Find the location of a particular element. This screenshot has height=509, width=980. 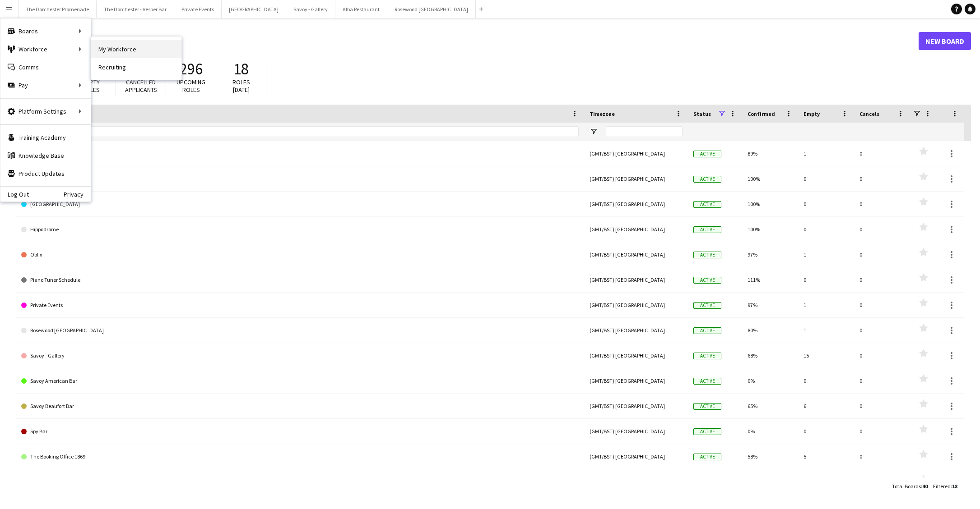

button: The Dorchester Promenade is located at coordinates (57, 9).